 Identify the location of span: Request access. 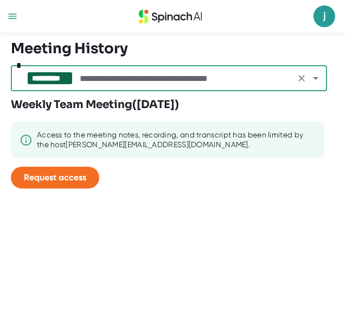
(55, 177).